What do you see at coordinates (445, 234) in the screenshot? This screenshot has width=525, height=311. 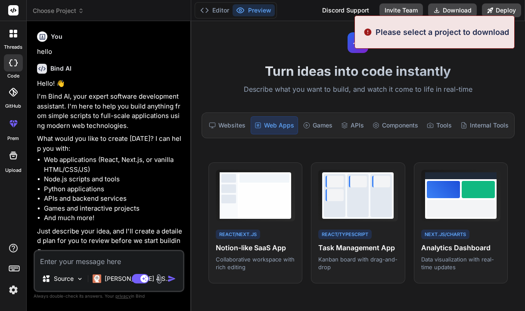 I see `div: Next.js/Charts` at bounding box center [445, 234].